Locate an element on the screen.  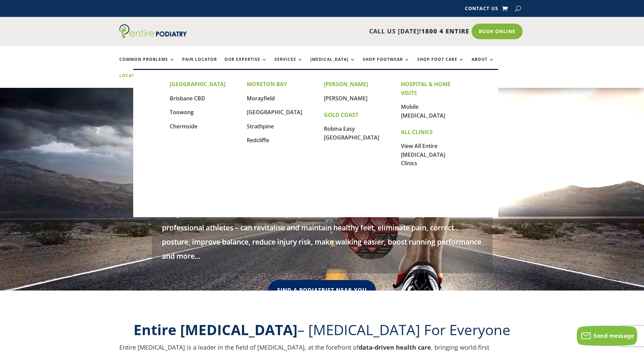
a: Our Expertise is located at coordinates (246, 64).